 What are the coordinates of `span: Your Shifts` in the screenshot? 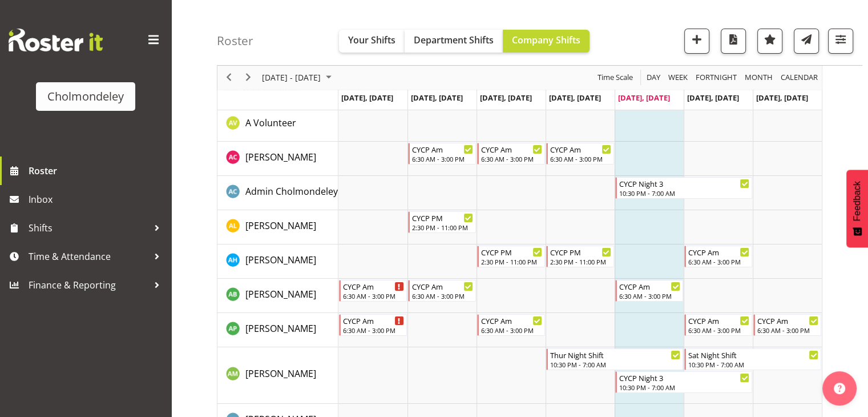 It's located at (371, 40).